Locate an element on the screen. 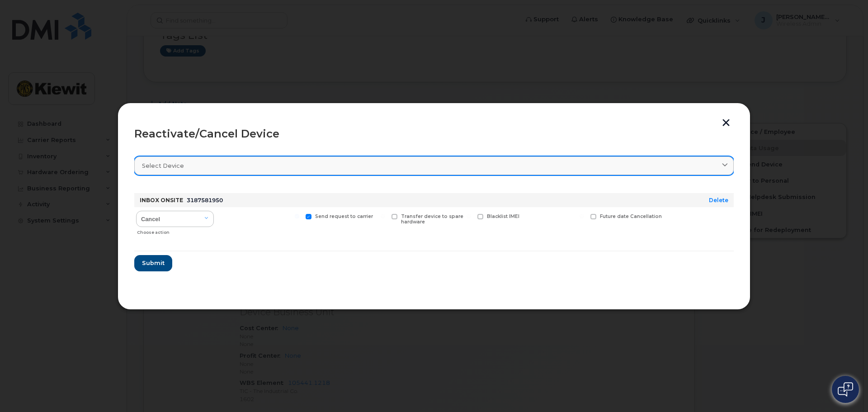 This screenshot has height=412, width=868. a: Delete is located at coordinates (718, 200).